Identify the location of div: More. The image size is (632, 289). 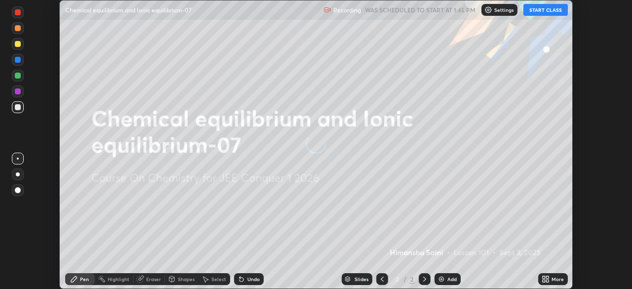
(557, 279).